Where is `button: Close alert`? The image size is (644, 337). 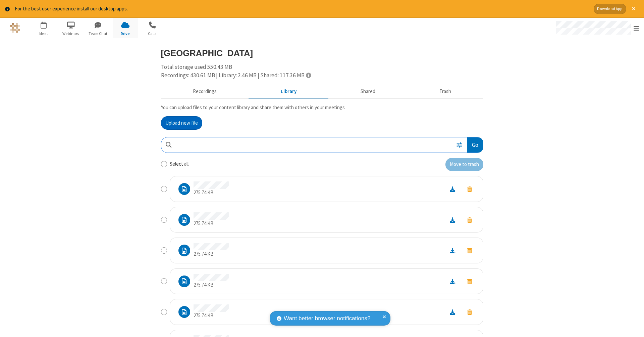
button: Close alert is located at coordinates (634, 9).